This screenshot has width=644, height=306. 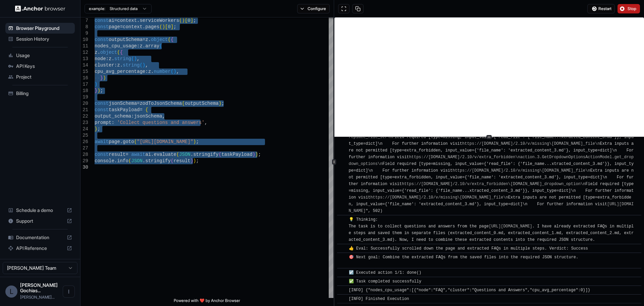 What do you see at coordinates (44, 66) in the screenshot?
I see `span: API Keys` at bounding box center [44, 66].